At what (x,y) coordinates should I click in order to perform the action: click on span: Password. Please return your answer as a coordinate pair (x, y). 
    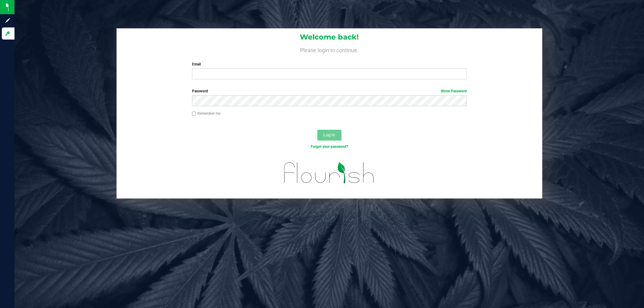
    Looking at the image, I should click on (200, 91).